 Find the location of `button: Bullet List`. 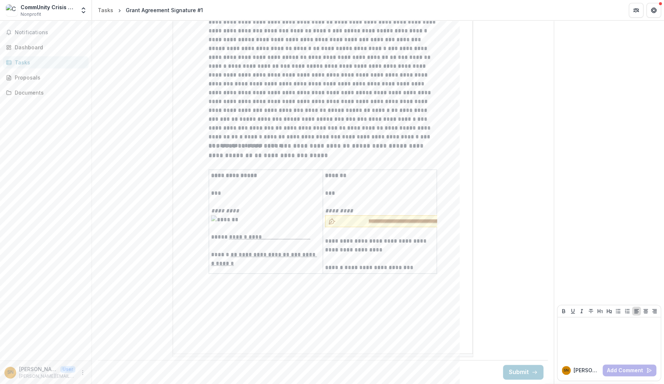

button: Bullet List is located at coordinates (618, 311).